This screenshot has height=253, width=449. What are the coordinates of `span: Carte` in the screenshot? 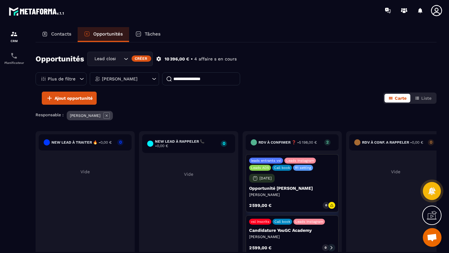 It's located at (400, 98).